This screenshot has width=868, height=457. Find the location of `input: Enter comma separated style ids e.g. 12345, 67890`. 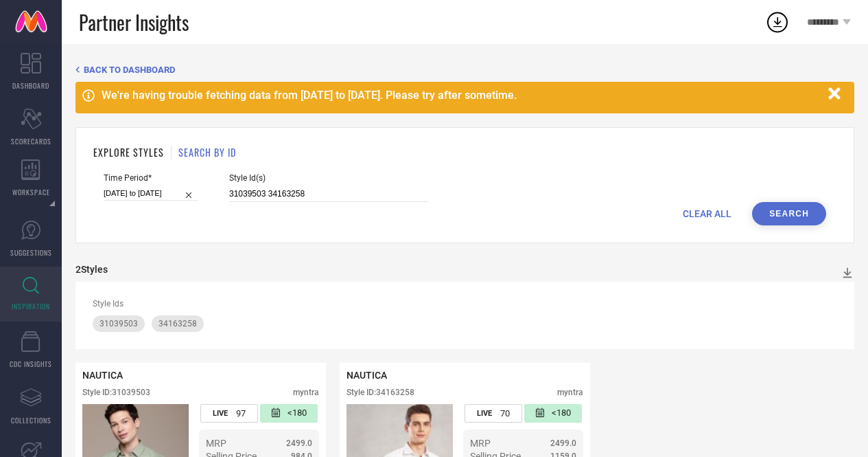

input: Enter comma separated style ids e.g. 12345, 67890 is located at coordinates (329, 194).